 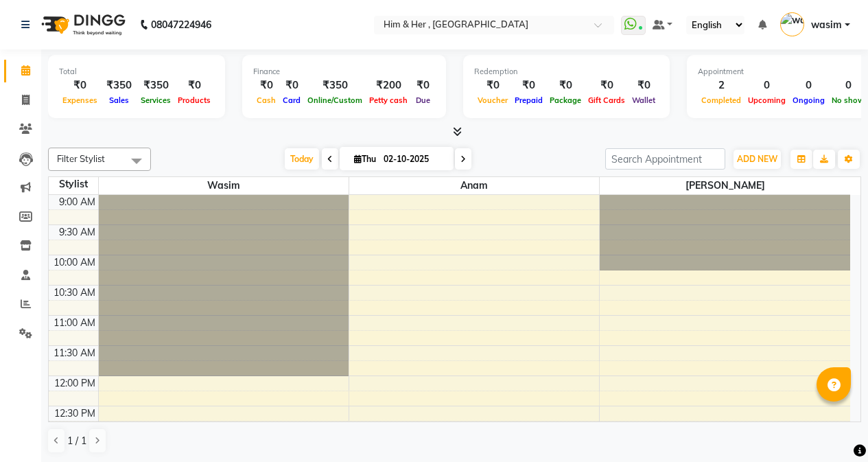 I want to click on div: Finance, so click(x=344, y=72).